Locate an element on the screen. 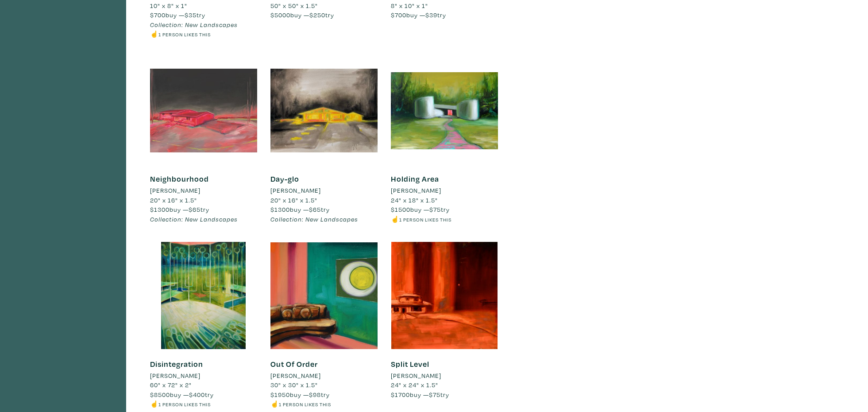 The width and height of the screenshot is (868, 412). span: $35 is located at coordinates (191, 15).